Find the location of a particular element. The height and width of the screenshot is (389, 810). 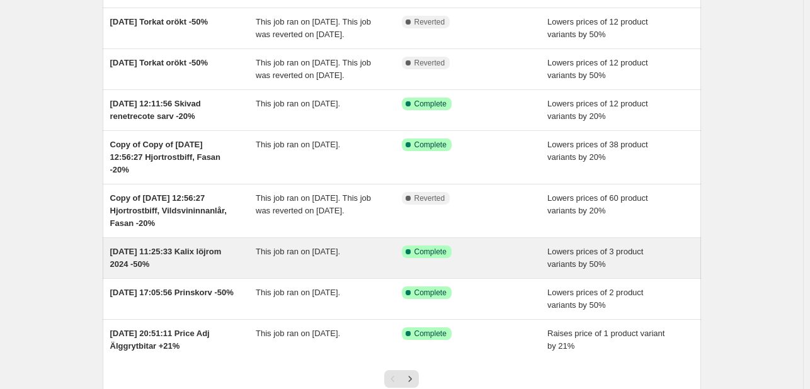

span: Lowers prices of 38 product variants by 20% is located at coordinates (598, 151).